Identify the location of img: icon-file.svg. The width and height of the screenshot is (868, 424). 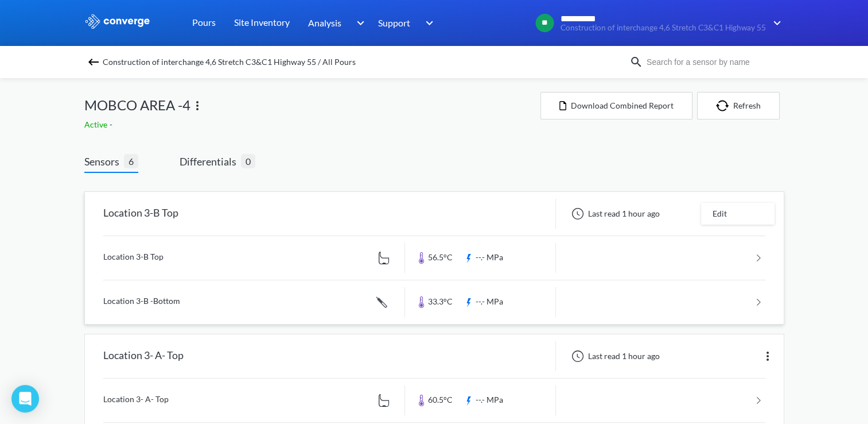
(563, 106).